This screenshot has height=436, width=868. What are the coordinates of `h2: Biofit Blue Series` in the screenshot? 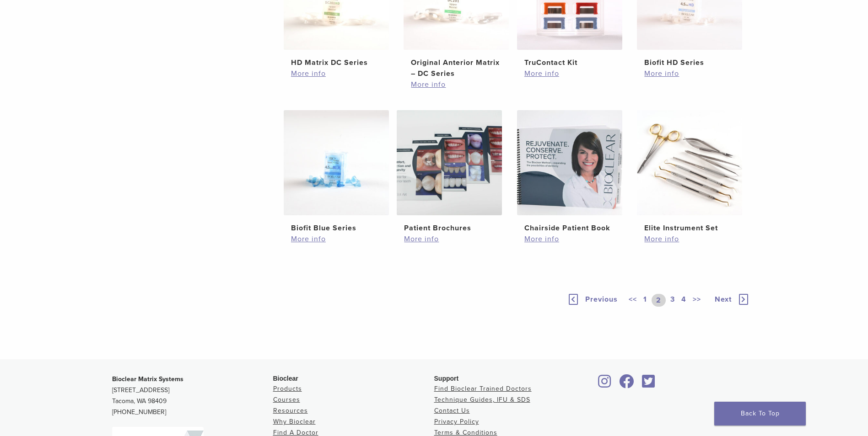 It's located at (337, 228).